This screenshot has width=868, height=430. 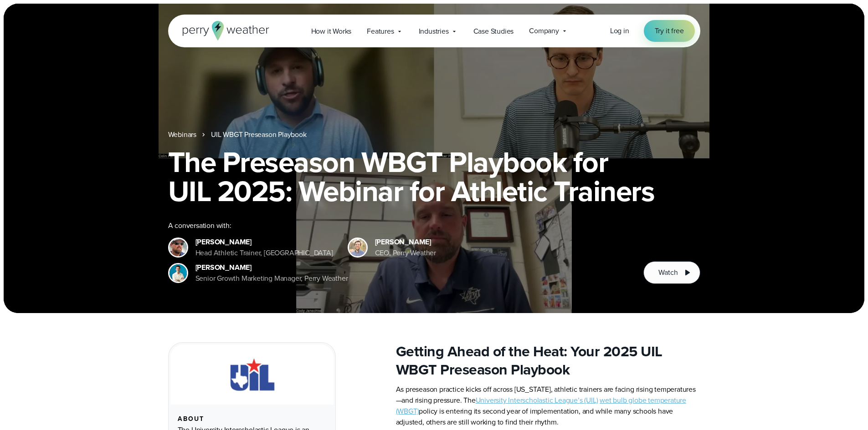 I want to click on span: Log in, so click(x=620, y=31).